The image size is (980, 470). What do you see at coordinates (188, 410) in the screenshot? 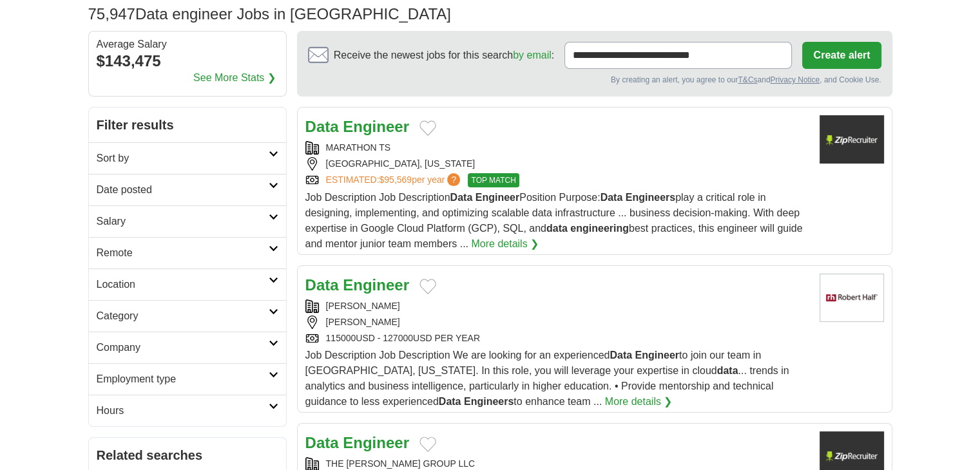
I see `a: Hours` at bounding box center [188, 410].